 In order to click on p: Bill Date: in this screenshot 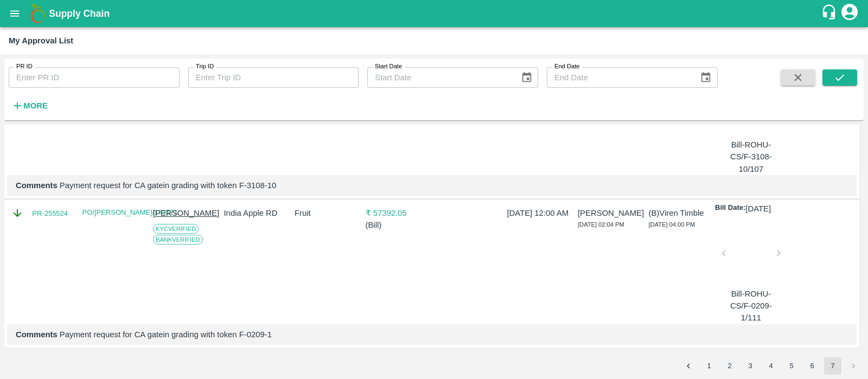, I will do `click(730, 209)`.